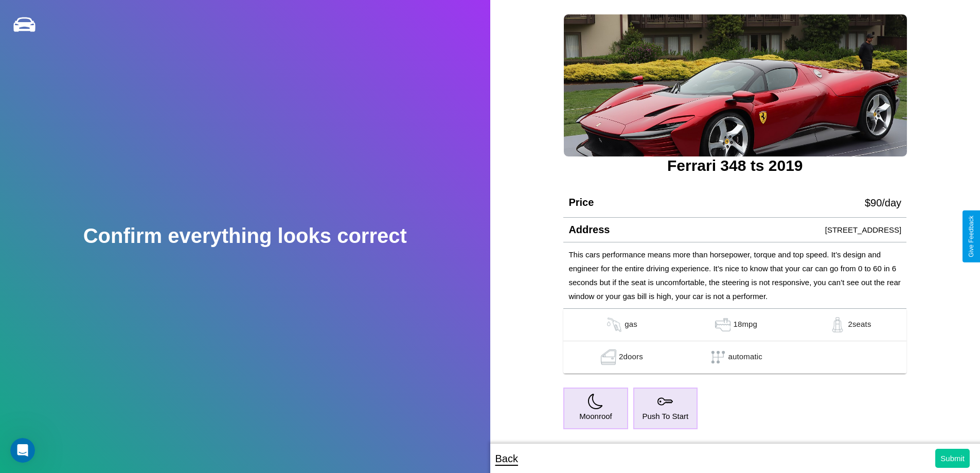 The width and height of the screenshot is (980, 473). I want to click on p: gas, so click(631, 325).